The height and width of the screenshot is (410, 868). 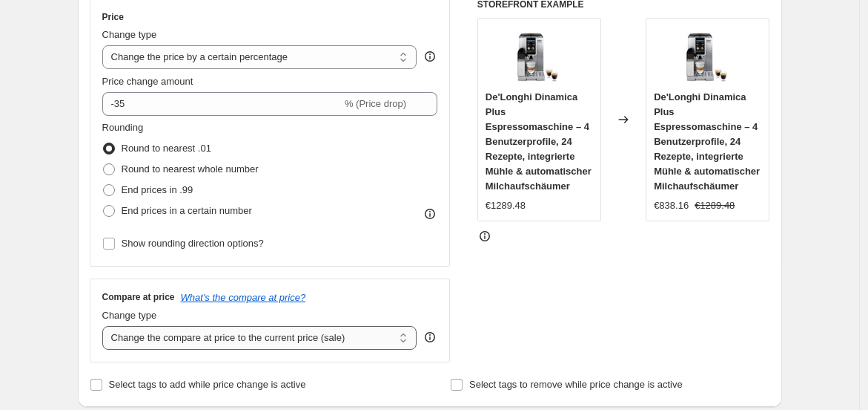 What do you see at coordinates (244, 297) in the screenshot?
I see `button: What's the compare at price?` at bounding box center [244, 297].